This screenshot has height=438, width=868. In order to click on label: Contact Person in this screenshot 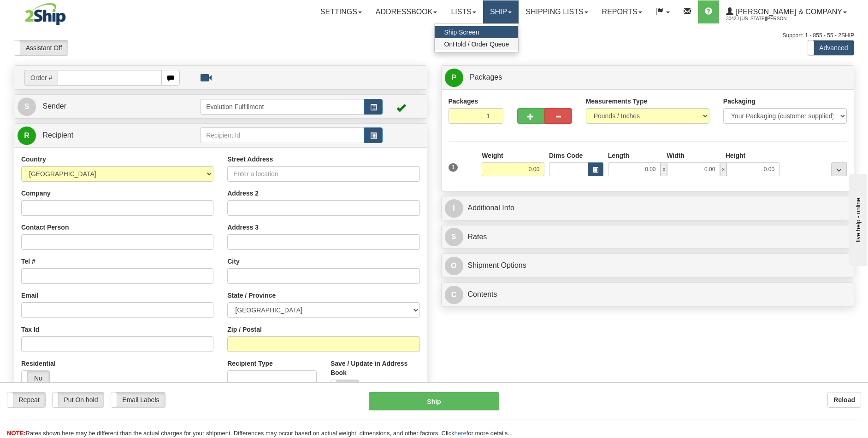, I will do `click(45, 227)`.